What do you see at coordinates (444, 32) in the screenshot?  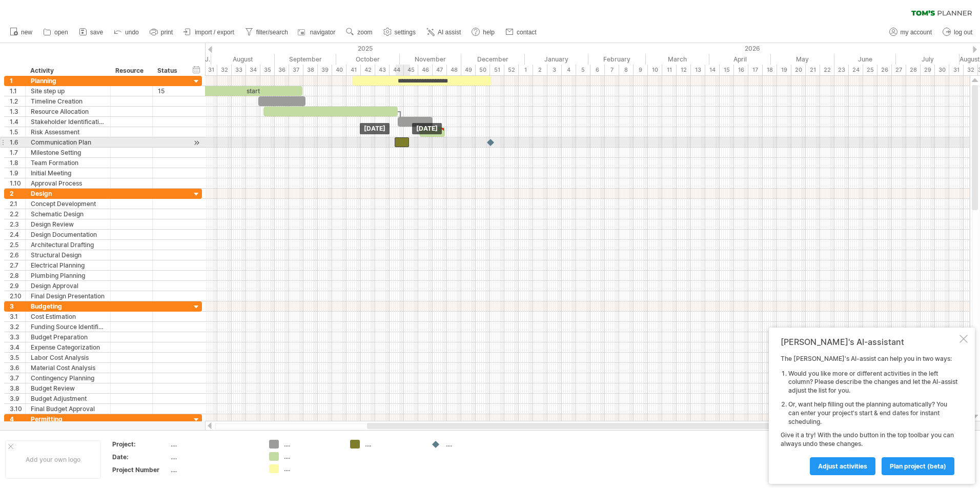 I see `a: AI assist` at bounding box center [444, 32].